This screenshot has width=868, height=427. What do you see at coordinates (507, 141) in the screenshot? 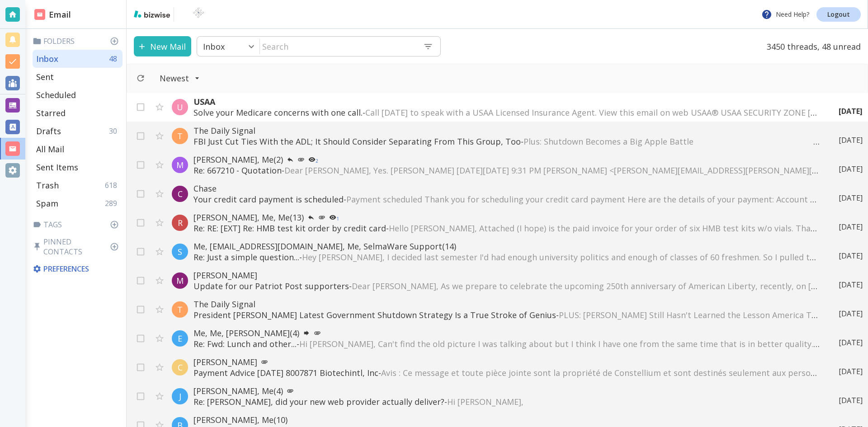
I see `p: FBI Just Cut Ties With the ADL; It Should Consider Separating From This Group, Too -` at bounding box center [507, 141].